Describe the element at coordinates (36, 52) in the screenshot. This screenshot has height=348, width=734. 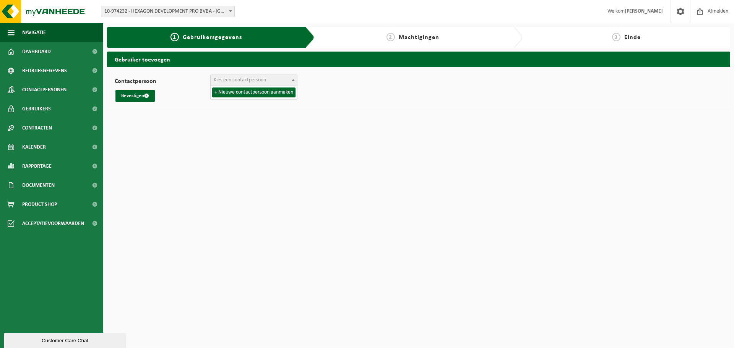
I see `span: Dashboard` at that location.